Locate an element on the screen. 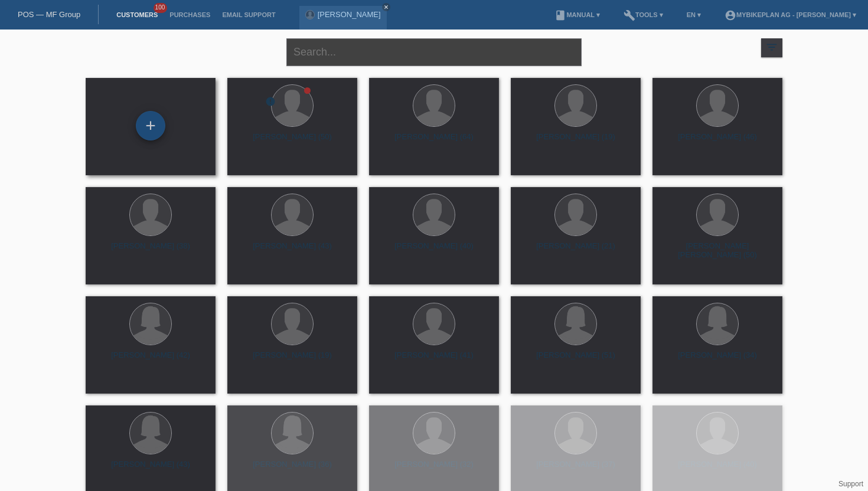 The height and width of the screenshot is (491, 868). i: build is located at coordinates (630, 15).